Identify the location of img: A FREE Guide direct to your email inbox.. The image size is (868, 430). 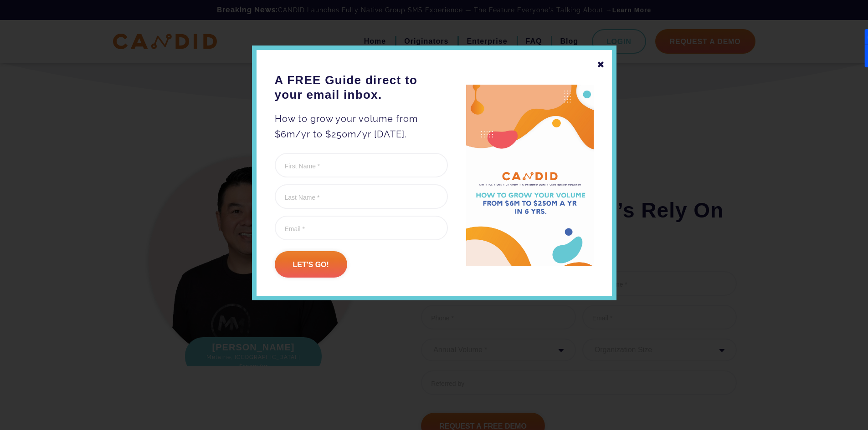
(530, 175).